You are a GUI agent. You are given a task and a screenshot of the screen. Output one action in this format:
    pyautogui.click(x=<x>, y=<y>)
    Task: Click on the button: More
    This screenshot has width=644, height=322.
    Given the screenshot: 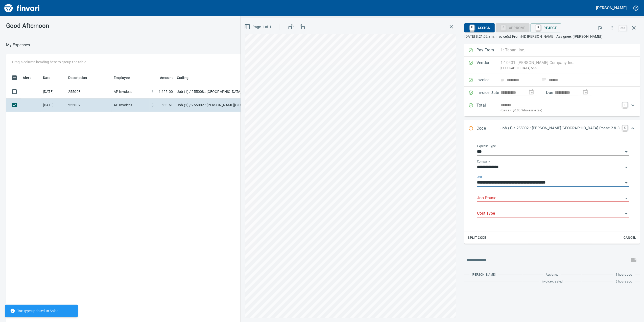 What is the action you would take?
    pyautogui.click(x=612, y=28)
    